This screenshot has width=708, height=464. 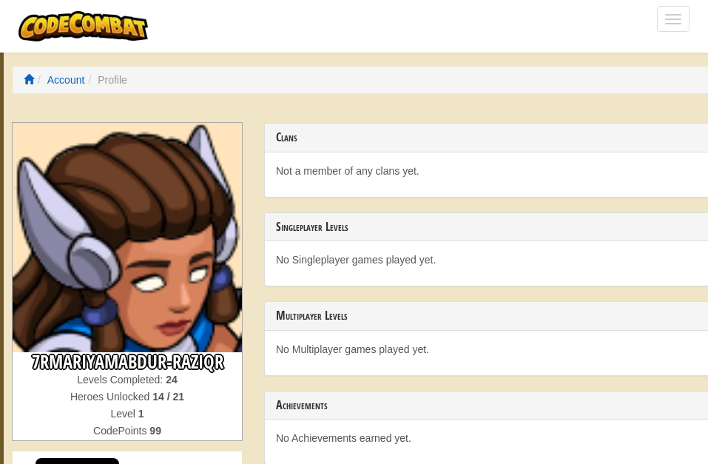 I want to click on img: CodeCombat logo, so click(x=83, y=26).